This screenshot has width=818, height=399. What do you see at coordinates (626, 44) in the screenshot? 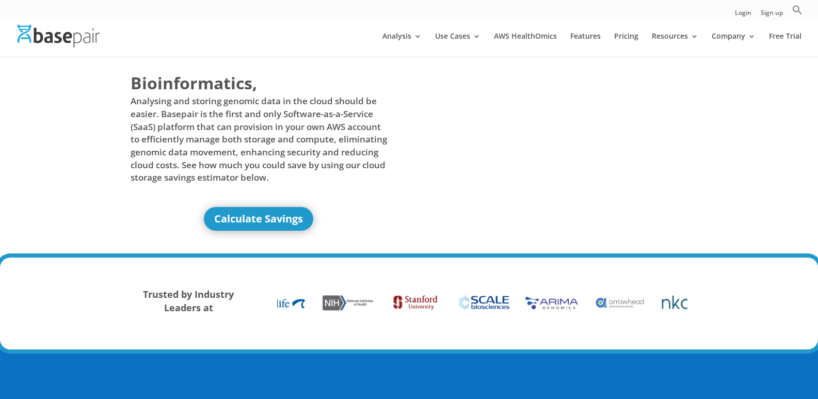
I see `a: Pricing` at bounding box center [626, 44].